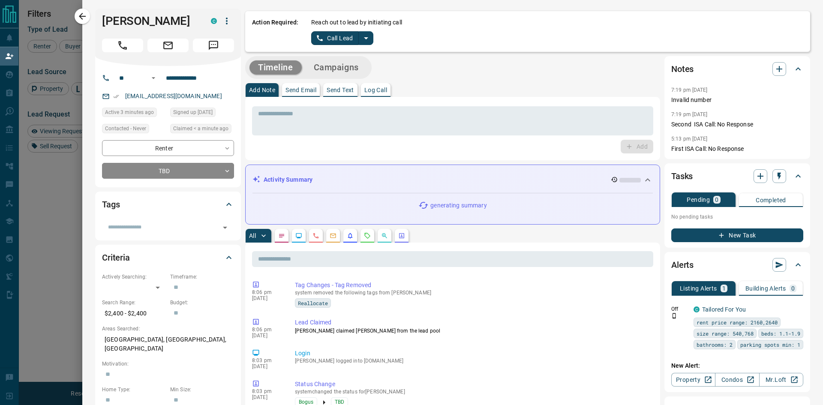 The image size is (823, 405). Describe the element at coordinates (301, 90) in the screenshot. I see `p: Send Email` at that location.